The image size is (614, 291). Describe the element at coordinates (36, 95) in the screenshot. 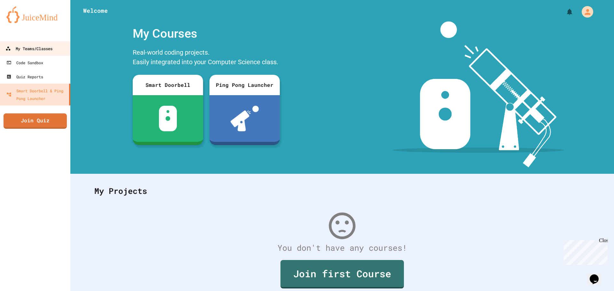

I see `div: Smart Doorbell & Ping Pong Launcher` at that location.